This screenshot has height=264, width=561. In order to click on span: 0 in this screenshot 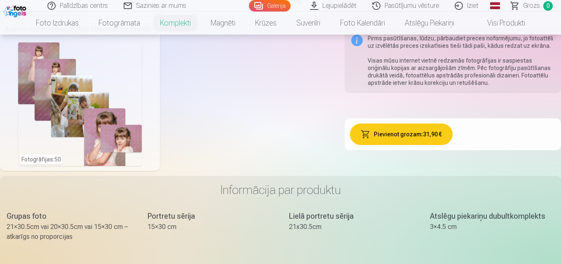, I will do `click(548, 6)`.